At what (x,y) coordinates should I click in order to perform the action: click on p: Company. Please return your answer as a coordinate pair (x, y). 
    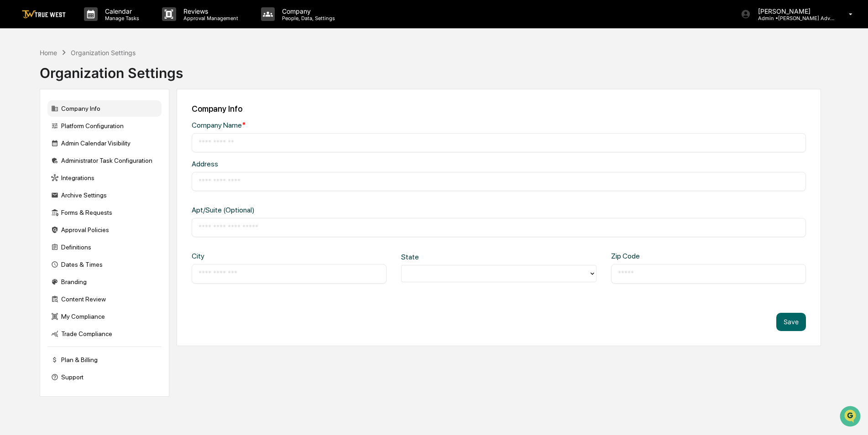
    Looking at the image, I should click on (307, 11).